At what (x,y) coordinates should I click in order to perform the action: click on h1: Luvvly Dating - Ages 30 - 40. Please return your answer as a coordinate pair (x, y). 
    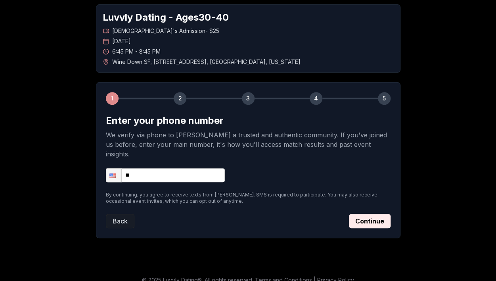
    Looking at the image, I should click on (248, 17).